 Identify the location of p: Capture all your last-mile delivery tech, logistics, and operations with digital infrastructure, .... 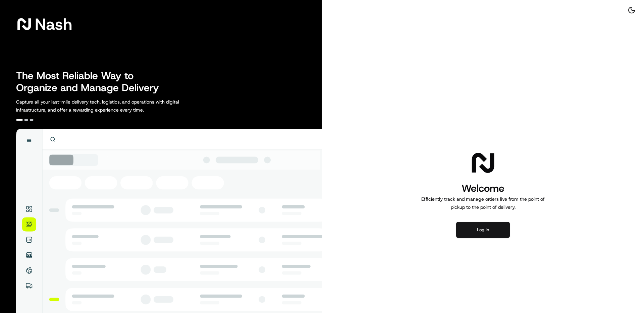
(113, 106).